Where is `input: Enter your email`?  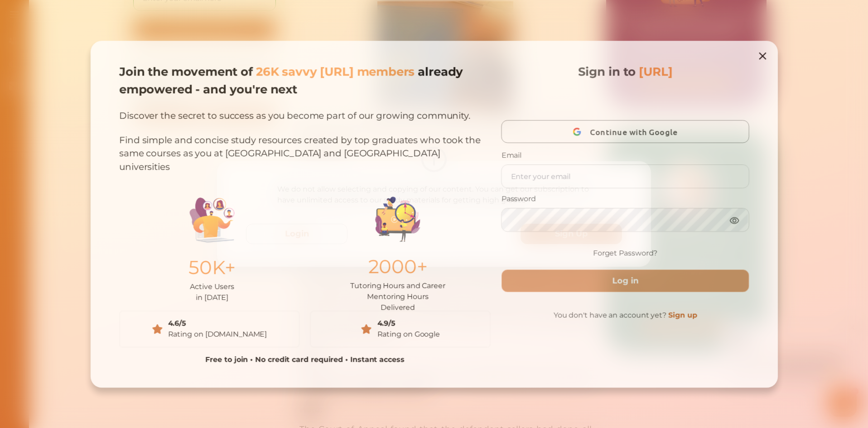 input: Enter your email is located at coordinates (627, 176).